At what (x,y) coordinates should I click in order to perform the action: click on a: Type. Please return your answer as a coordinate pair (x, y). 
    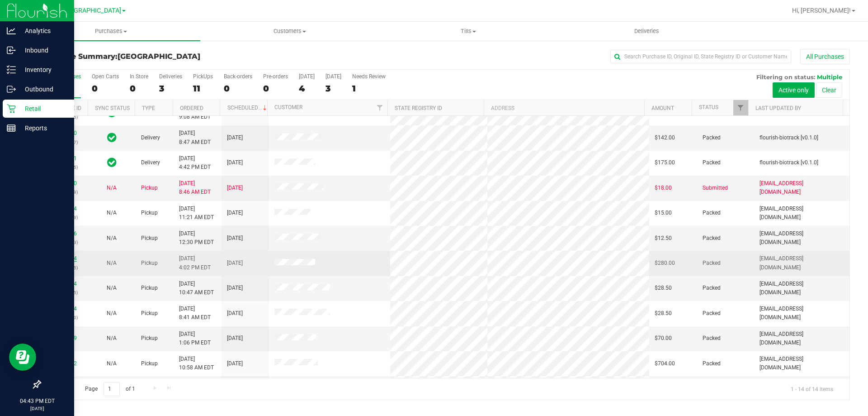
    Looking at the image, I should click on (148, 108).